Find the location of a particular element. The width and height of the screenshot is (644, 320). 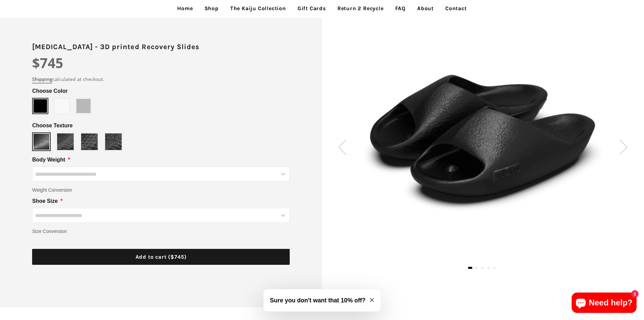

img: https://cdn.shopify.com/s/files/1/2395/9785/files/Texture-Eirean.png?v=1740121219 is located at coordinates (65, 141).